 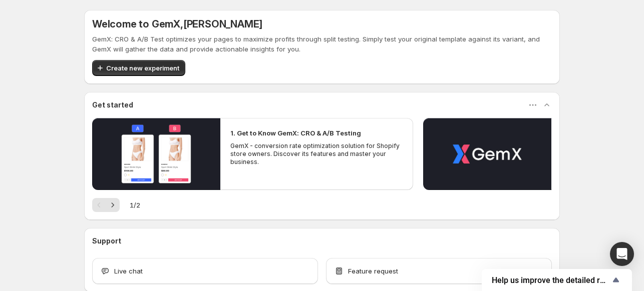 I want to click on h2: 1. Get to Know GemX: CRO & A/B Testing, so click(x=296, y=133).